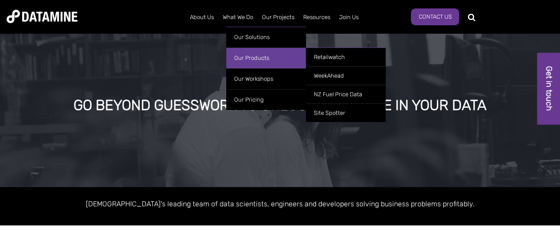 The image size is (560, 248). Describe the element at coordinates (202, 17) in the screenshot. I see `a: About Us` at that location.